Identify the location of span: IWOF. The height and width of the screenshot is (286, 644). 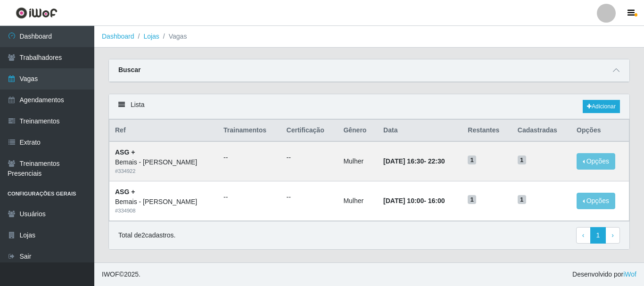
(110, 274).